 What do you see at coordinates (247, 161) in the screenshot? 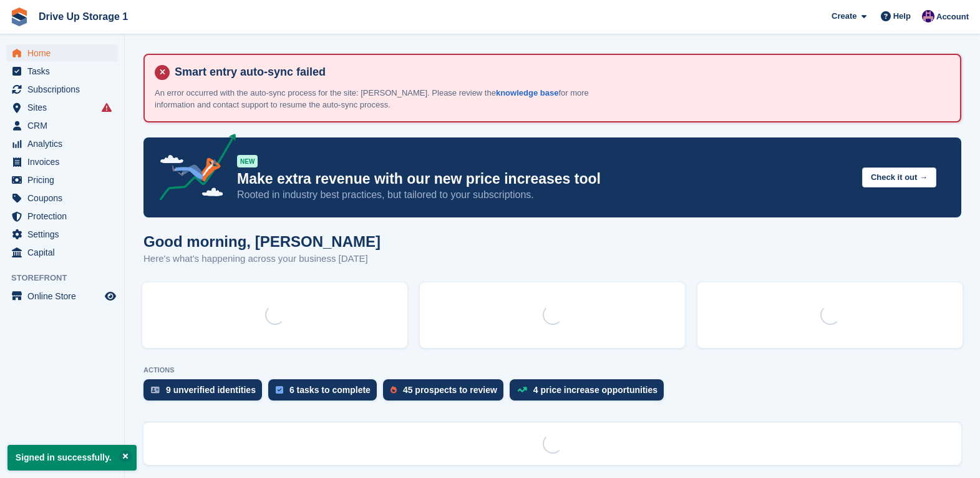
I see `div: NEW` at bounding box center [247, 161].